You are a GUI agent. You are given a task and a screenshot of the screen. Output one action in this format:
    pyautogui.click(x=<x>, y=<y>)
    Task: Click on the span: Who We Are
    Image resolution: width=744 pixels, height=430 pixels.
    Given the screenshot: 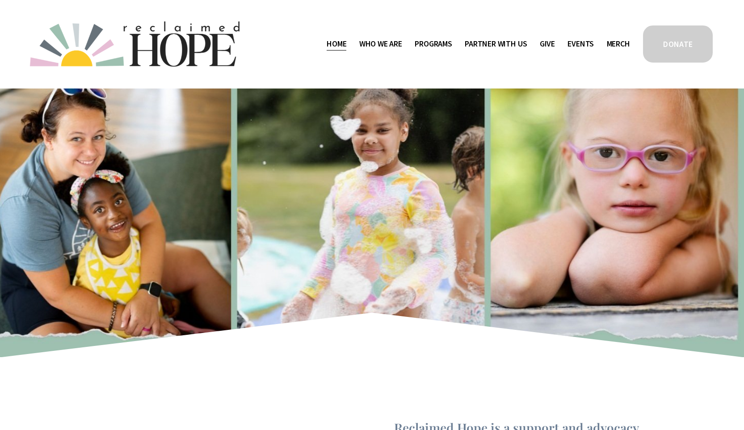 What is the action you would take?
    pyautogui.click(x=381, y=44)
    